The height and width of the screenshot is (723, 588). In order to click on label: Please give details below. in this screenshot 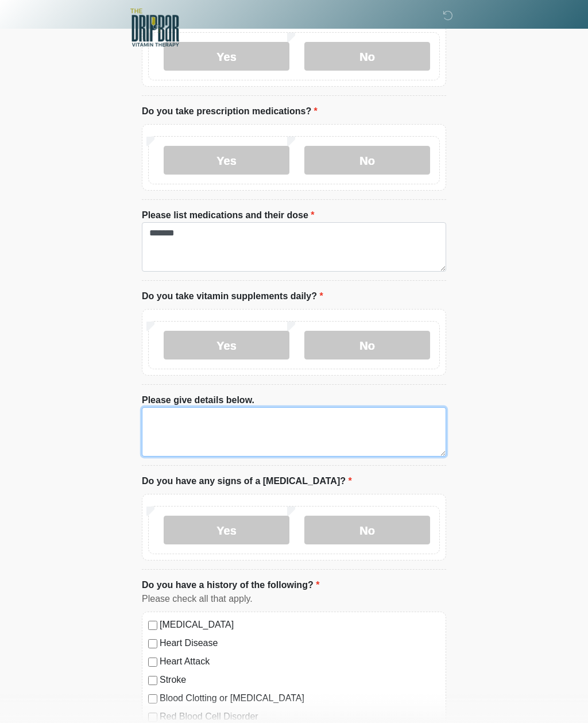, I will do `click(198, 400)`.